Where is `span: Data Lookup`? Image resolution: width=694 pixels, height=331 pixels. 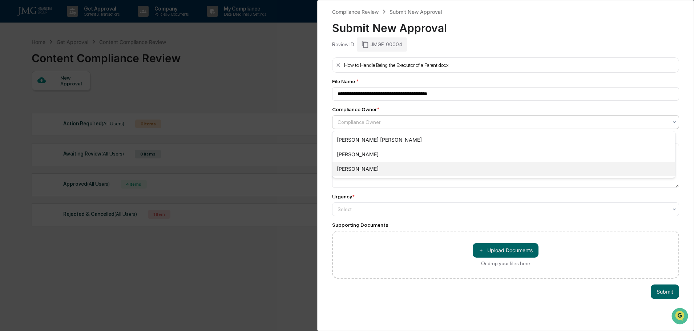
span: Data Lookup is located at coordinates (30, 109).